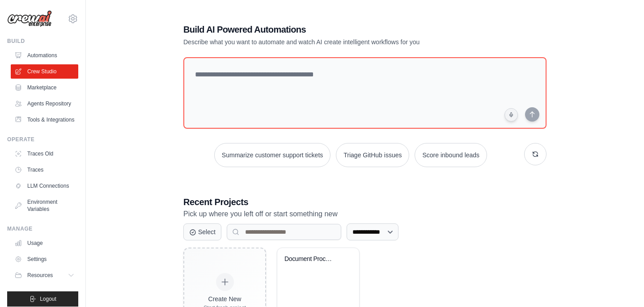 The image size is (644, 307). What do you see at coordinates (373, 155) in the screenshot?
I see `button: Triage GitHub issues` at bounding box center [373, 155].